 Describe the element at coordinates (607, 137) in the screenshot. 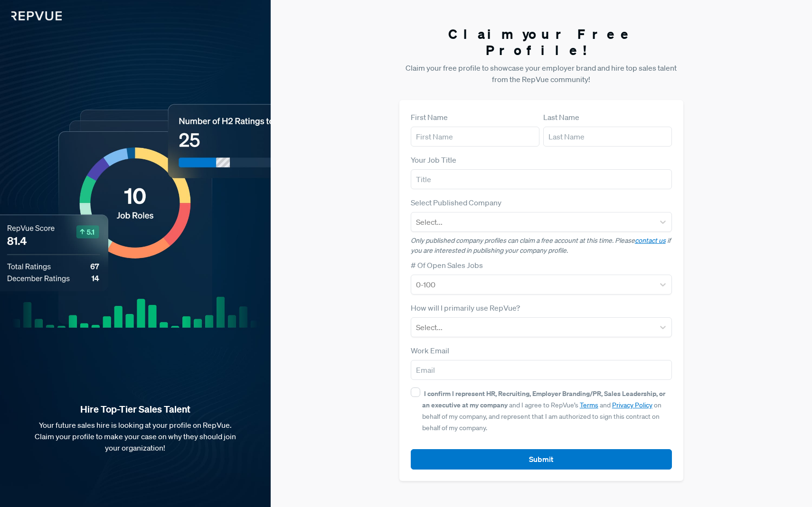

I see `input: Last Name` at that location.